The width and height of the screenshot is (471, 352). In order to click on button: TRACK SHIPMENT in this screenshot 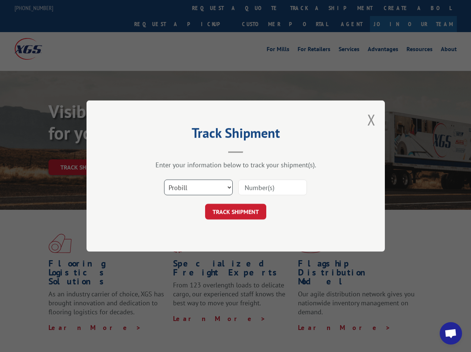, I will do `click(236, 211)`.